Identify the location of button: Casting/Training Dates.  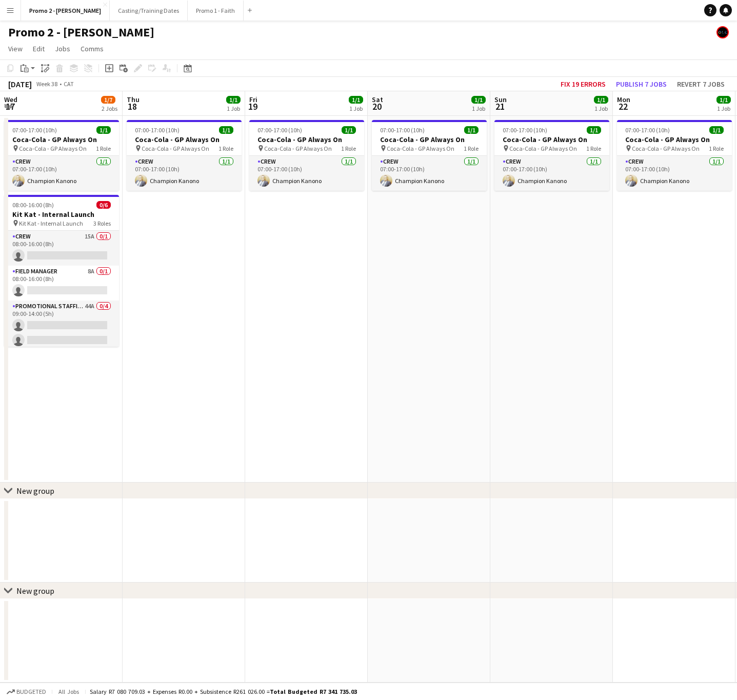
(149, 10).